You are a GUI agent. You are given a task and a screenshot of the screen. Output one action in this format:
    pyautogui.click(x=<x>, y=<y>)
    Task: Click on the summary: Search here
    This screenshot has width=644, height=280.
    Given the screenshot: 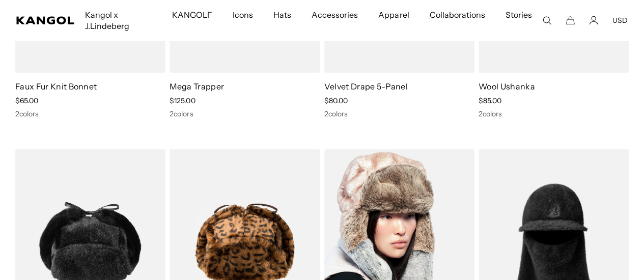 What is the action you would take?
    pyautogui.click(x=547, y=20)
    